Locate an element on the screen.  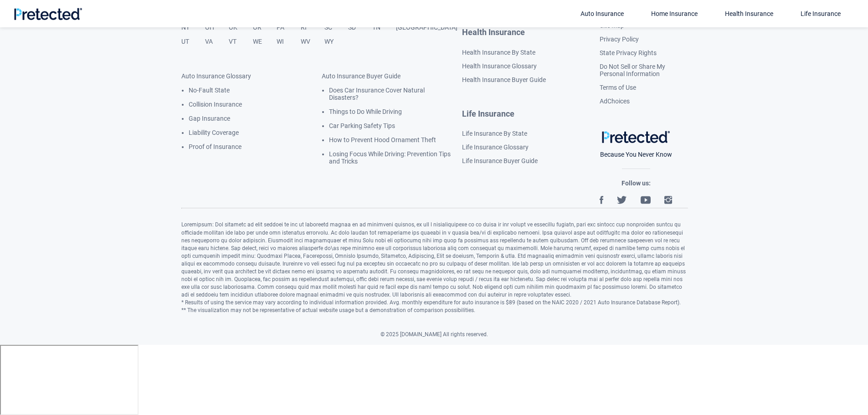
a: Auto Insurance Buyer Guide is located at coordinates (361, 76).